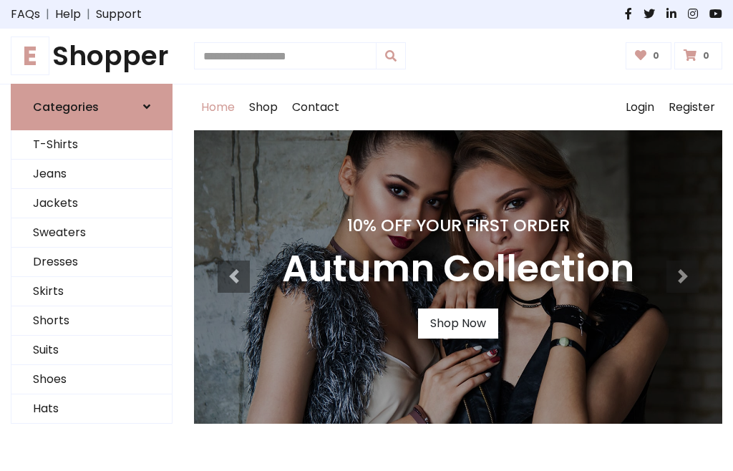  What do you see at coordinates (458, 324) in the screenshot?
I see `a: Shop Now` at bounding box center [458, 324].